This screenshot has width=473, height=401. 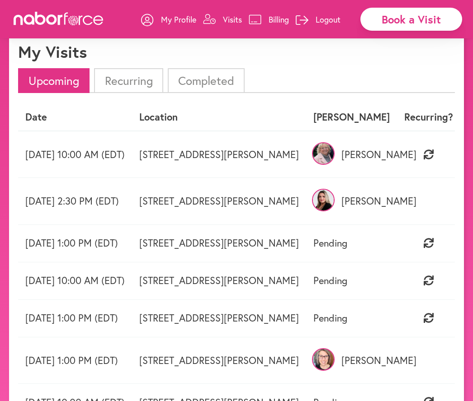 What do you see at coordinates (222, 19) in the screenshot?
I see `a: Visits` at bounding box center [222, 19].